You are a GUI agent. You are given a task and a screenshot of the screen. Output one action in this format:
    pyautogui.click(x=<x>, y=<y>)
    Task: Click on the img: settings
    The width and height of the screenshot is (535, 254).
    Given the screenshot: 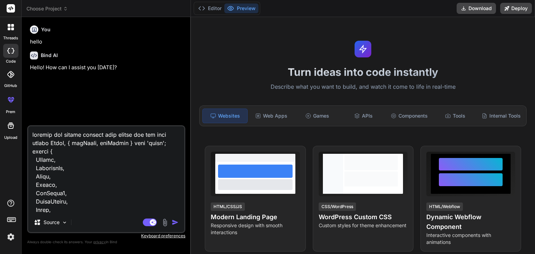 What is the action you would take?
    pyautogui.click(x=11, y=237)
    